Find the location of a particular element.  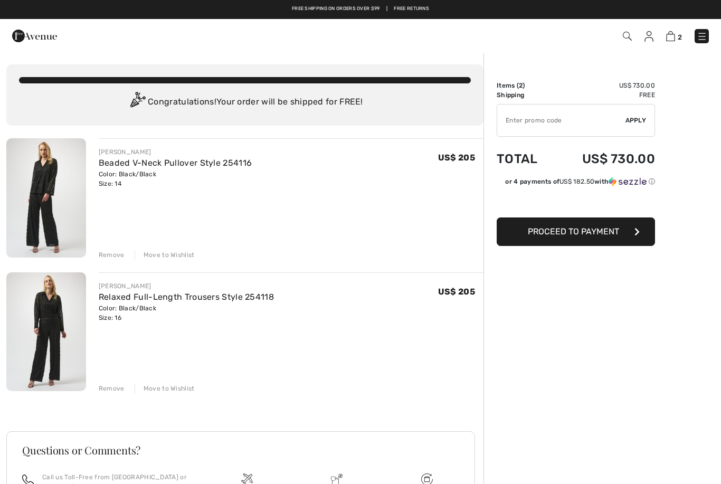

a: Relaxed Full-Length Trousers Style 254118 is located at coordinates (186, 296).